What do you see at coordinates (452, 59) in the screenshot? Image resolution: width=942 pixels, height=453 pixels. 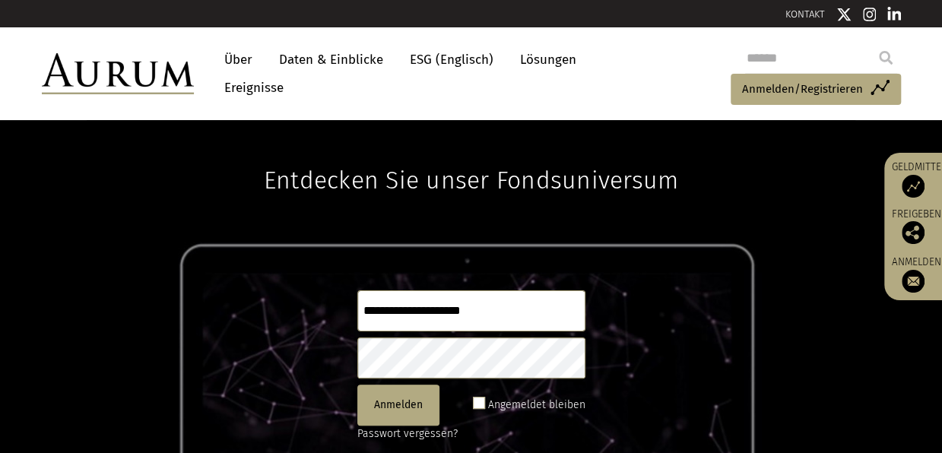 I see `a: ESG (Englisch)` at bounding box center [452, 59].